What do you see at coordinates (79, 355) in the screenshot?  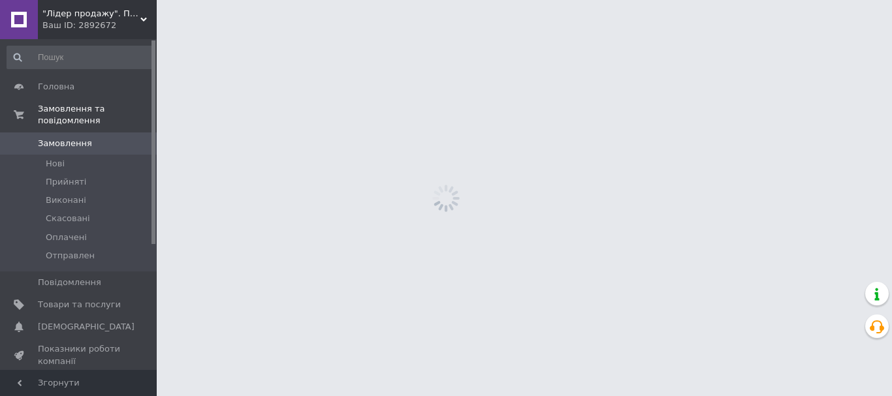 I see `span: Показники роботи компанії` at bounding box center [79, 355].